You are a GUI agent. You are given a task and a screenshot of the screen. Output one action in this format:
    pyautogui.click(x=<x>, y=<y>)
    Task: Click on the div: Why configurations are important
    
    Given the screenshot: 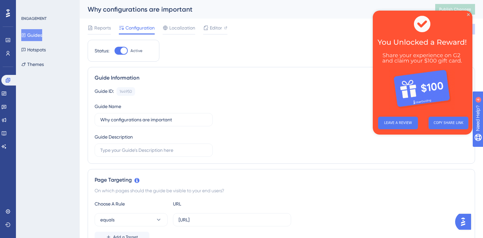 What is the action you would take?
    pyautogui.click(x=253, y=9)
    